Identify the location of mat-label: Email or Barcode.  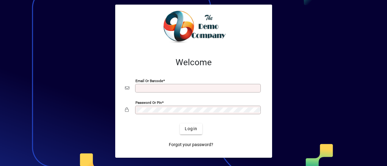
(149, 81).